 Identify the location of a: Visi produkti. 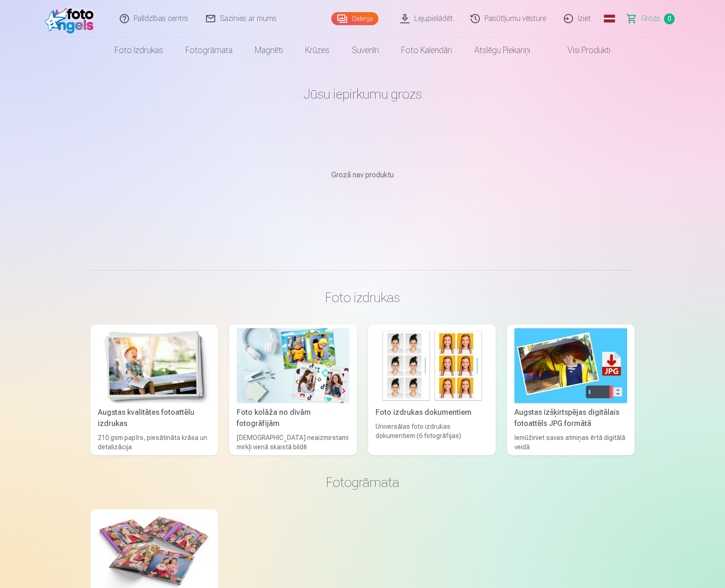
(581, 51).